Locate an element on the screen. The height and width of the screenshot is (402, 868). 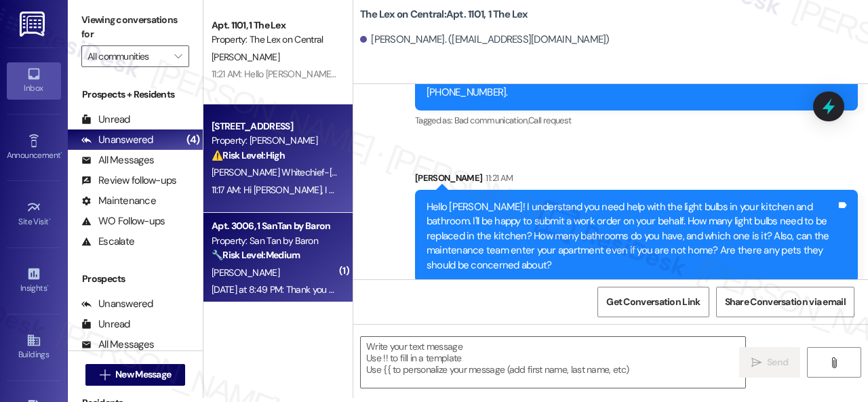
a: Inbox is located at coordinates (34, 81).